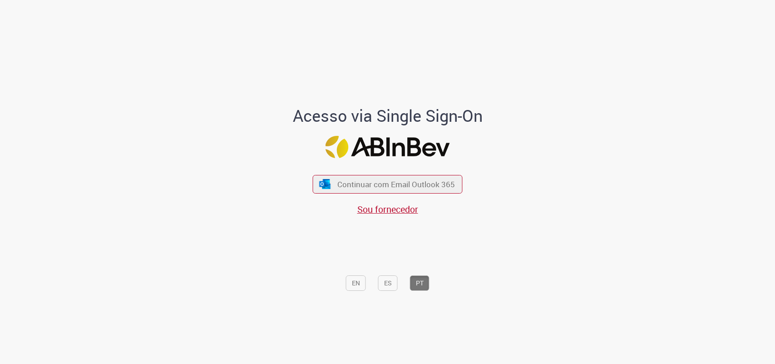 The height and width of the screenshot is (364, 775). What do you see at coordinates (387, 116) in the screenshot?
I see `h1: Acesso via Single Sign-On` at bounding box center [387, 116].